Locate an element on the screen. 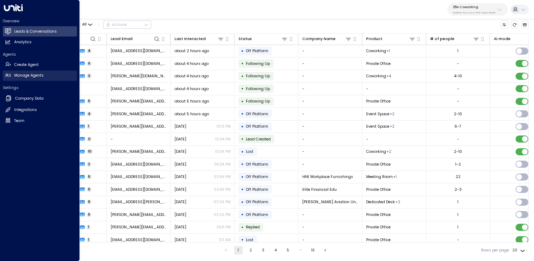 The width and height of the screenshot is (534, 261). span: All is located at coordinates (84, 24).